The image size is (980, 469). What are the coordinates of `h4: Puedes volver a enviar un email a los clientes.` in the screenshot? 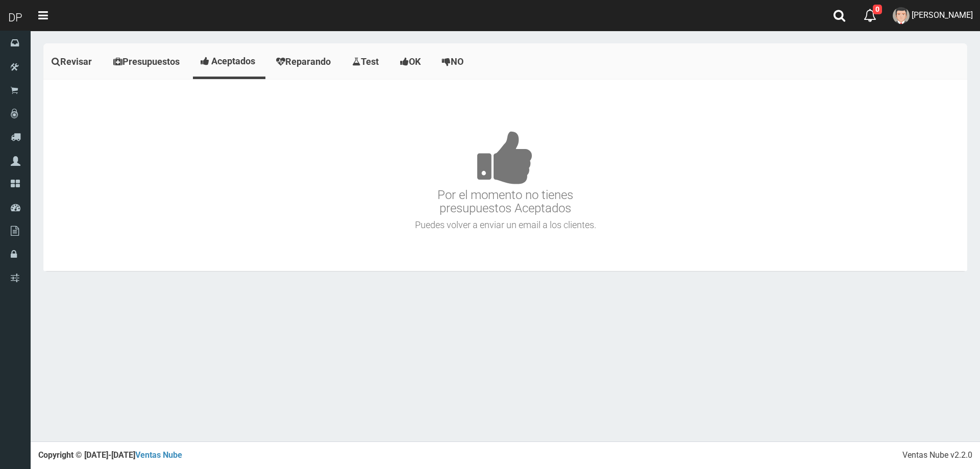 It's located at (505, 225).